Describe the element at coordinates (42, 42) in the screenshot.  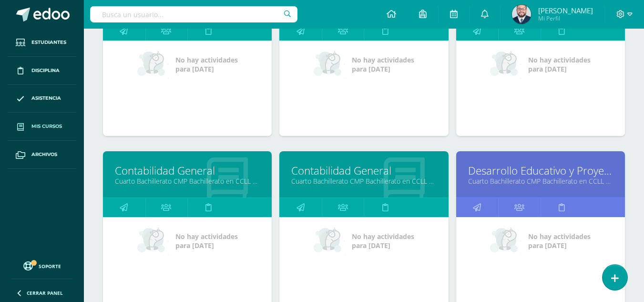
I see `a: Estudiantes` at that location.